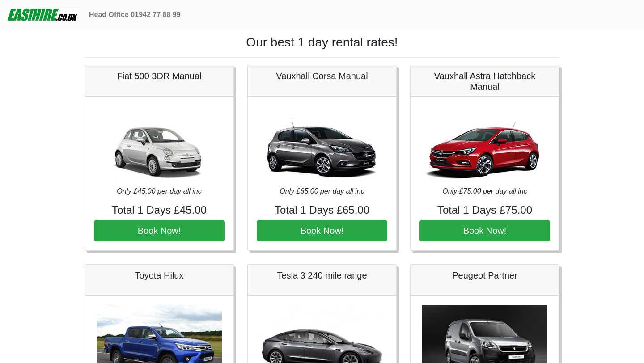  I want to click on h5: Tesla 3 240 mile range, so click(322, 275).